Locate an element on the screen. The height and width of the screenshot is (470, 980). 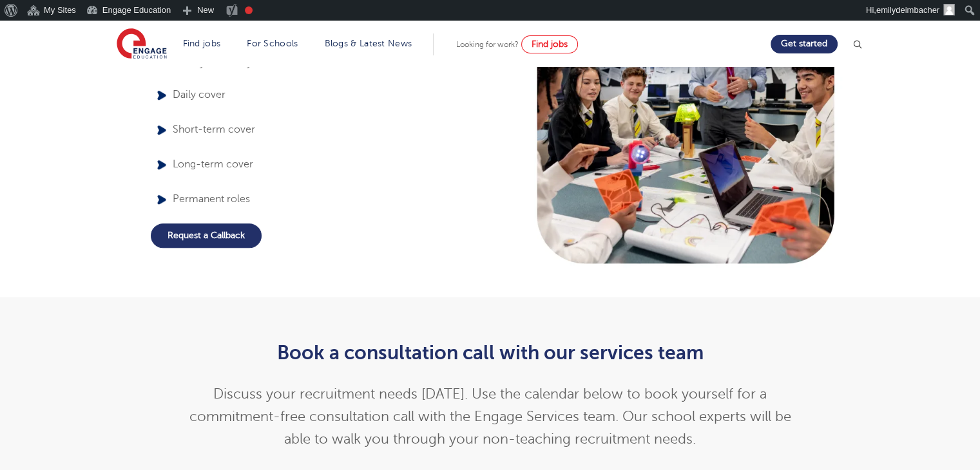
p: Permanent roles is located at coordinates (295, 200).